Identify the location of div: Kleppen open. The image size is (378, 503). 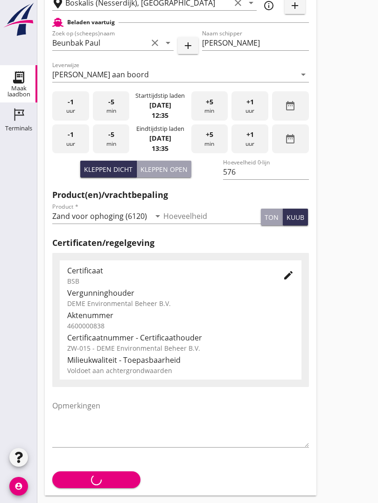
(164, 169).